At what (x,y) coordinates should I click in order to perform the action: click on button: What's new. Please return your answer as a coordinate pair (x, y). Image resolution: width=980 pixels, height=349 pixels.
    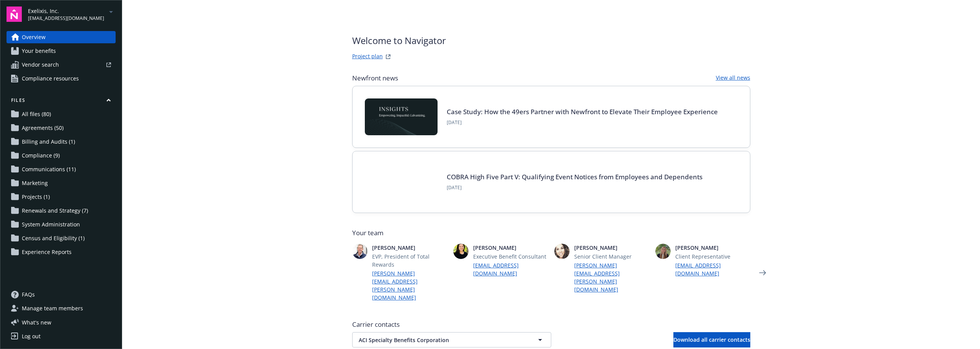
    Looking at the image, I should click on (35, 322).